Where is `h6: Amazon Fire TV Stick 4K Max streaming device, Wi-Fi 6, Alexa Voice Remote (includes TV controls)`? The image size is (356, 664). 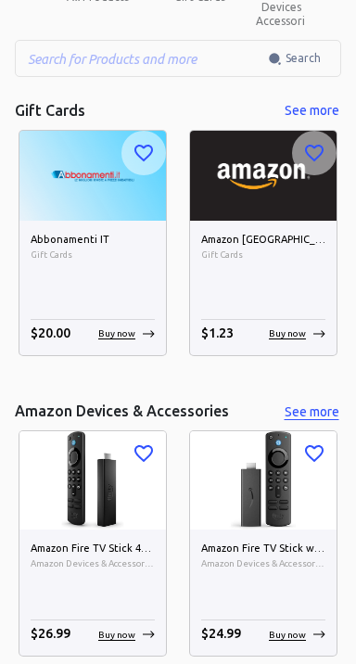 h6: Amazon Fire TV Stick 4K Max streaming device, Wi-Fi 6, Alexa Voice Remote (includes TV controls) is located at coordinates (93, 549).